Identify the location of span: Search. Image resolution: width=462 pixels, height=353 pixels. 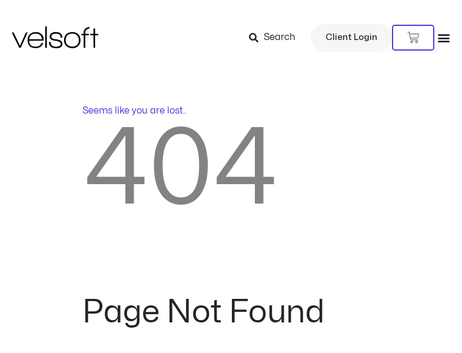
(280, 38).